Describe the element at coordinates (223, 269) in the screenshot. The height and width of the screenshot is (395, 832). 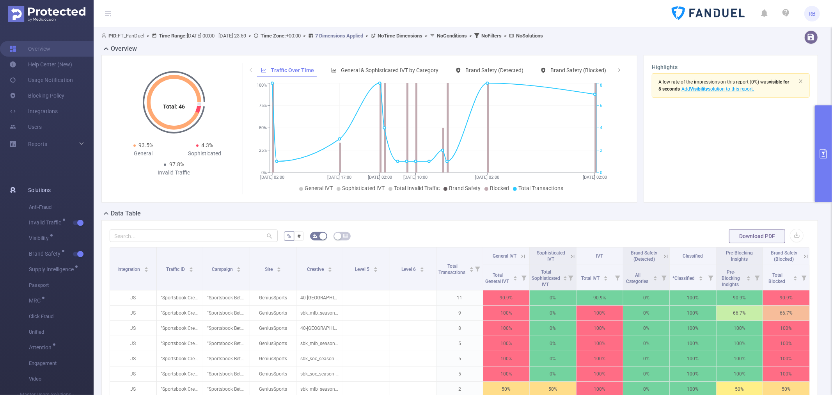
I see `span: Campaign` at that location.